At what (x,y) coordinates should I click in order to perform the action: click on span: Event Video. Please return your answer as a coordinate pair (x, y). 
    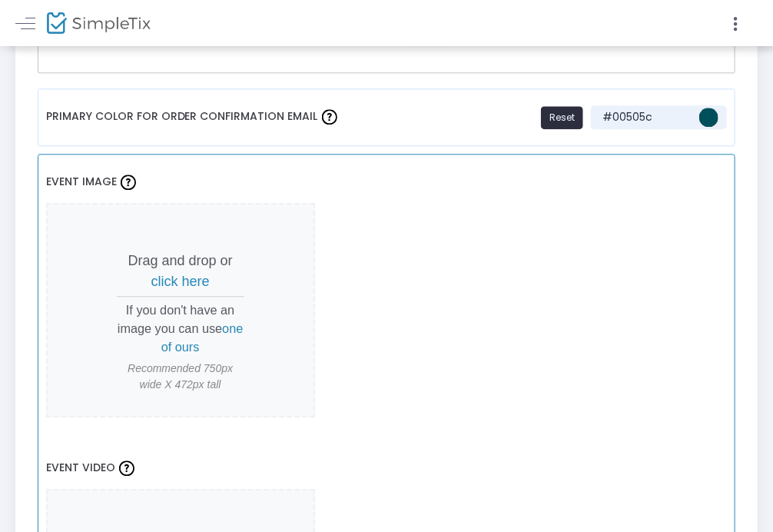
    Looking at the image, I should click on (81, 467).